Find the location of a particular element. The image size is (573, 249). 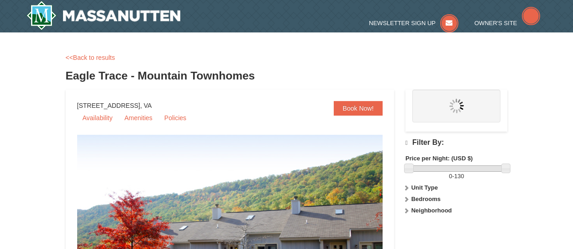

span: 0 is located at coordinates (450, 176).